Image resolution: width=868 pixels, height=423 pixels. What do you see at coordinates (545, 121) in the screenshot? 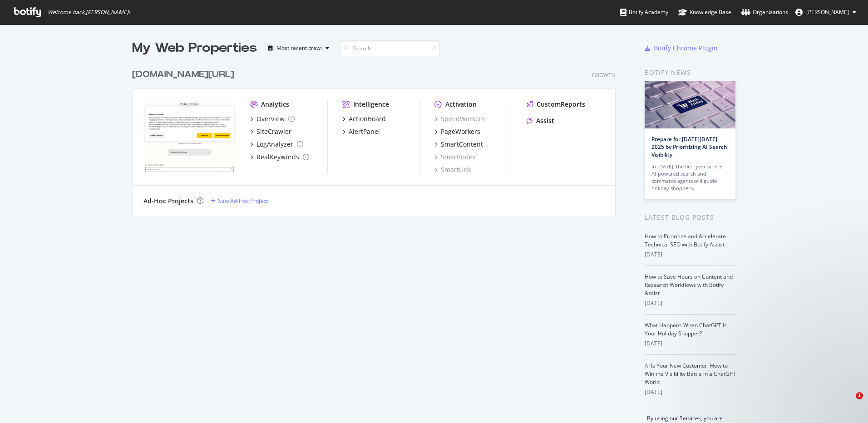
I see `div: Assist` at bounding box center [545, 121].